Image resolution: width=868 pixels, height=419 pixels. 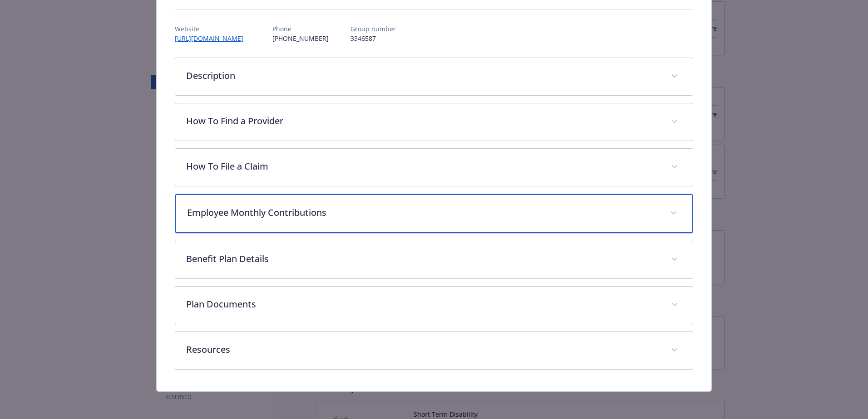 I want to click on p: Description, so click(x=423, y=76).